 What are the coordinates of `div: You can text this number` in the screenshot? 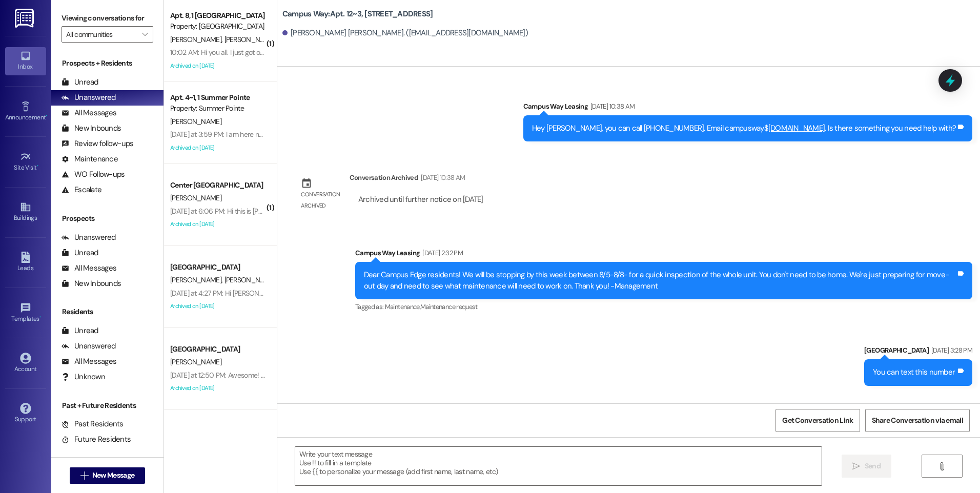 It's located at (914, 372).